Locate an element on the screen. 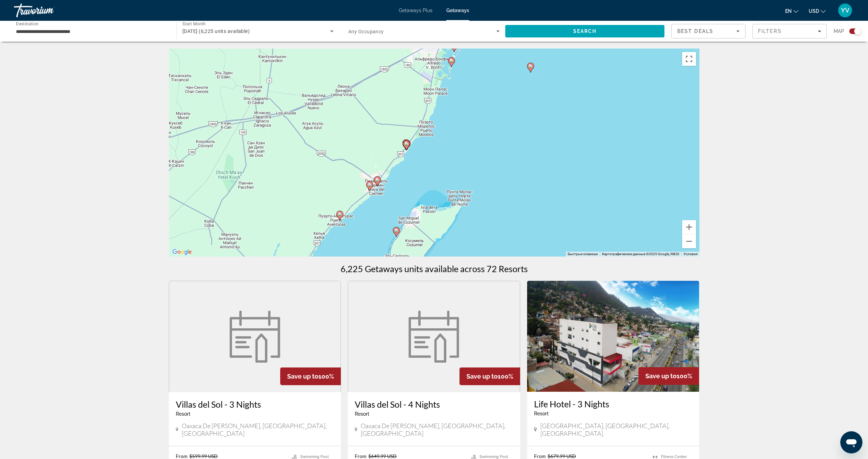  mat-select: Sort by is located at coordinates (709, 31).